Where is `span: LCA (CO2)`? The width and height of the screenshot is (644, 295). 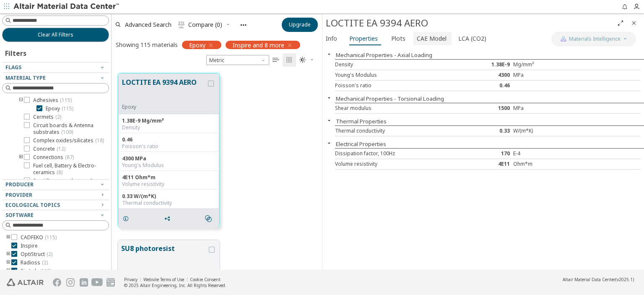
span: LCA (CO2) is located at coordinates (472, 39).